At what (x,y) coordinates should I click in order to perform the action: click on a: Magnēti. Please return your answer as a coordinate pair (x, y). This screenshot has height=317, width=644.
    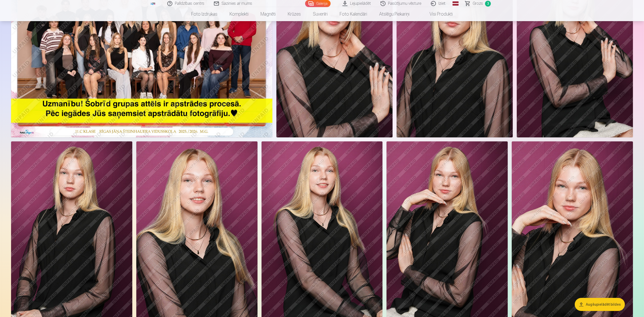
    Looking at the image, I should click on (268, 14).